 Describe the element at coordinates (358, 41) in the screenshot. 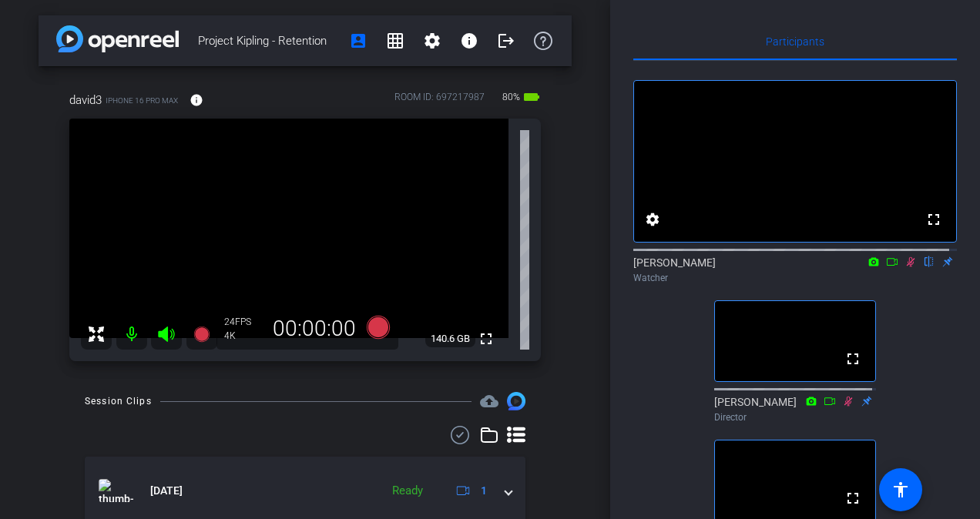

I see `mat-icon: account_box` at that location.